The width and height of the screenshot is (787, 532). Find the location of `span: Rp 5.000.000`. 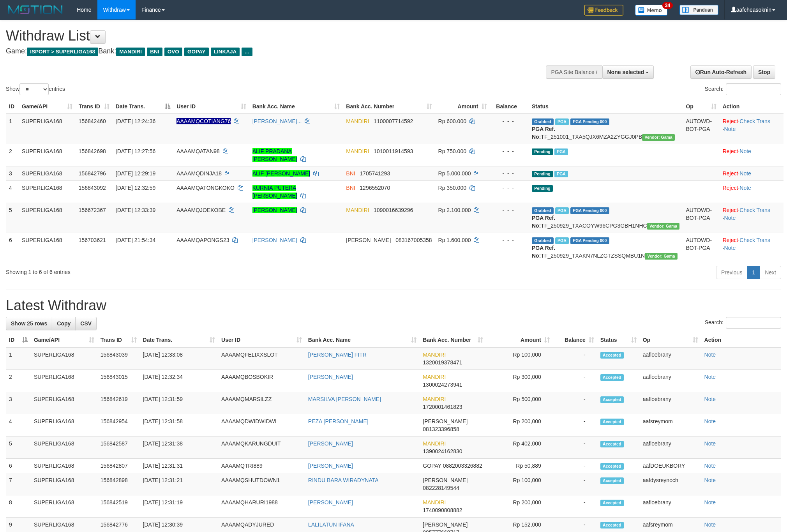

span: Rp 5.000.000 is located at coordinates (455, 173).